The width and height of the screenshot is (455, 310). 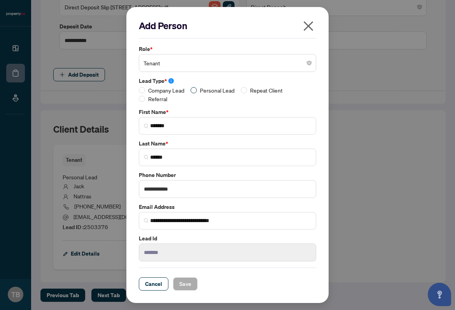 I want to click on label: Lead Type, so click(x=228, y=81).